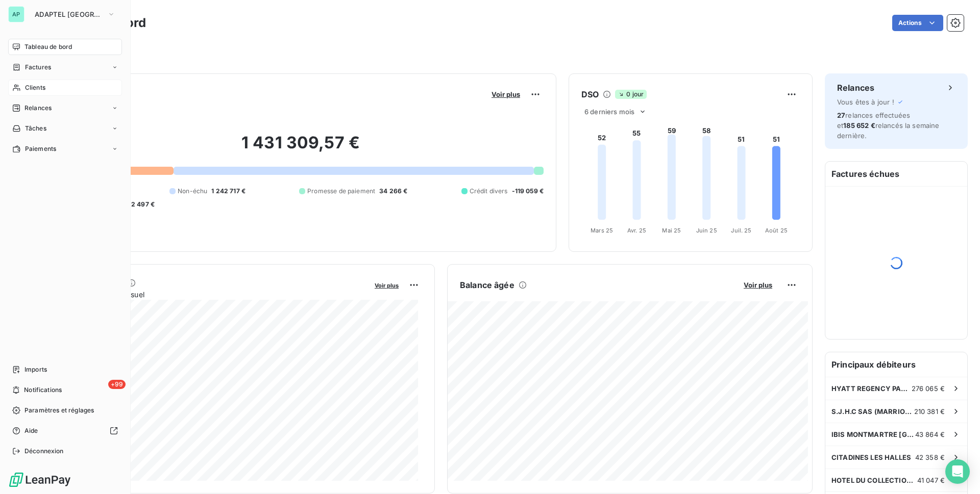 This screenshot has height=494, width=980. What do you see at coordinates (871, 458) in the screenshot?
I see `span: CITADINES LES HALLES` at bounding box center [871, 458].